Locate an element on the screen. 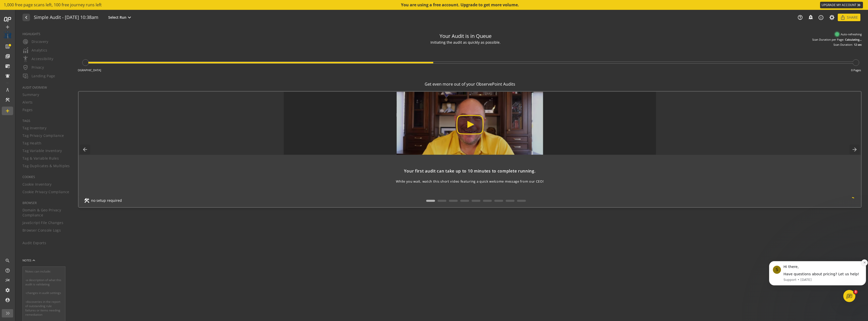 Image resolution: width=868 pixels, height=321 pixels. mat-icon: arrow_forward is located at coordinates (855, 150).